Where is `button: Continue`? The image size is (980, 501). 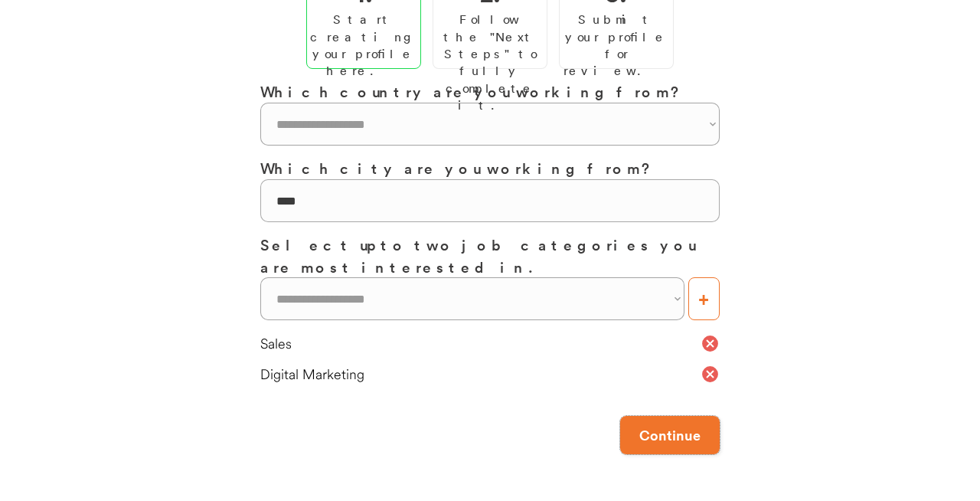 button: Continue is located at coordinates (670, 435).